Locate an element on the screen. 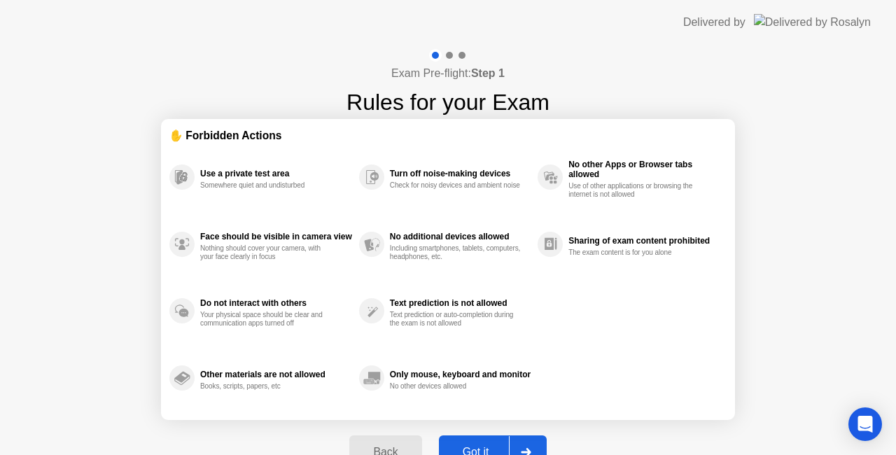  div: Turn off noise-making devices is located at coordinates (460, 174).